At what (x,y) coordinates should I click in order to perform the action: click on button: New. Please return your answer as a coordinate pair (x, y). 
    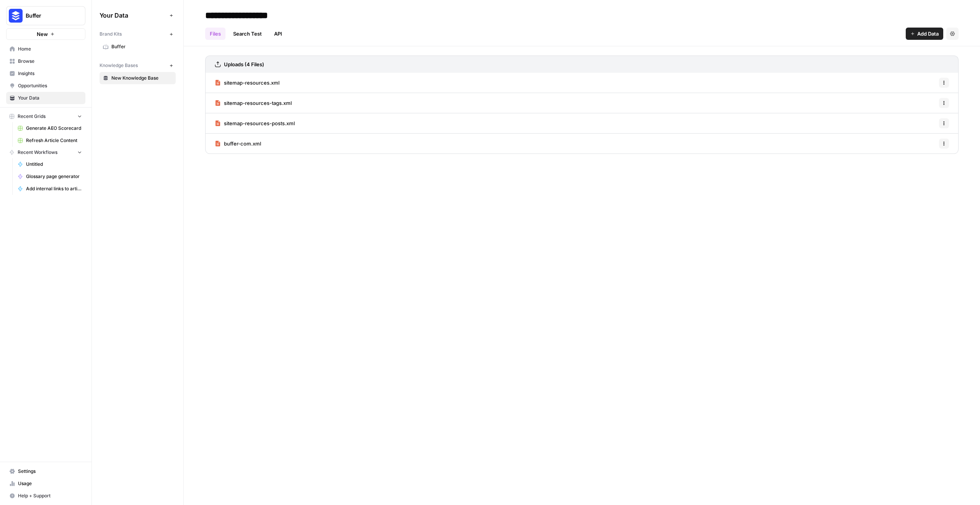
    Looking at the image, I should click on (46, 34).